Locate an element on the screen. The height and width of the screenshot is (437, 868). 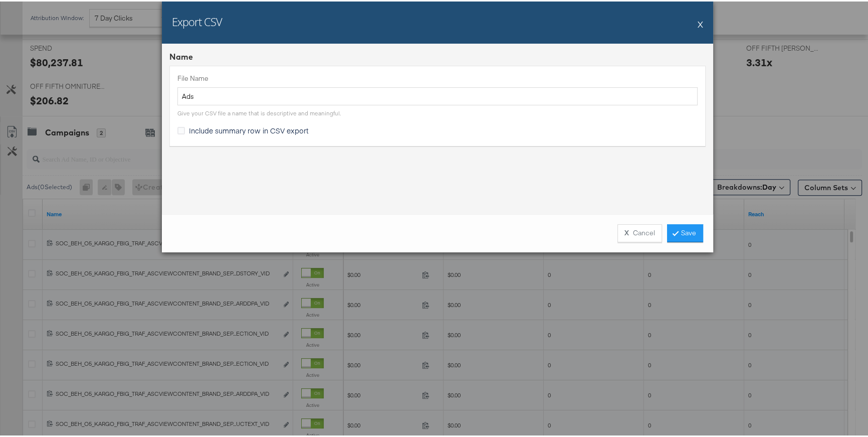
button: X is located at coordinates (700, 23).